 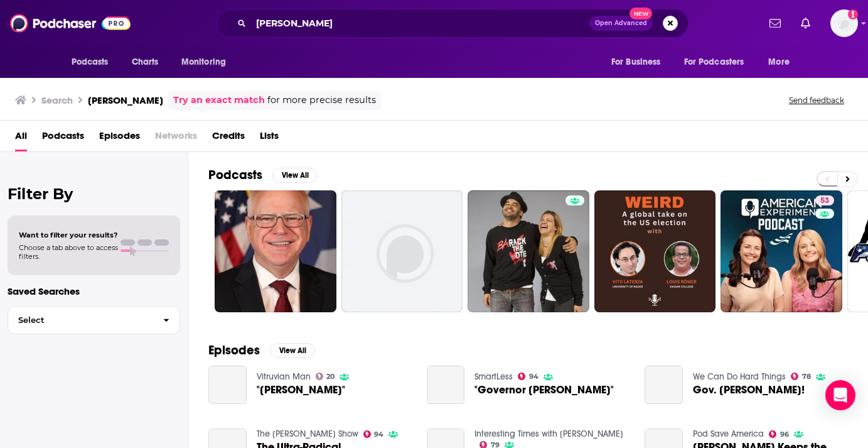 I want to click on span: for more precise results, so click(x=321, y=100).